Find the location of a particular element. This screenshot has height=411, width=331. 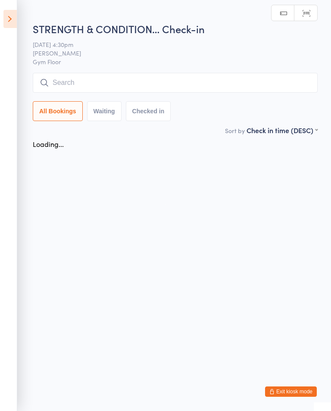

button: Waiting is located at coordinates (104, 111).